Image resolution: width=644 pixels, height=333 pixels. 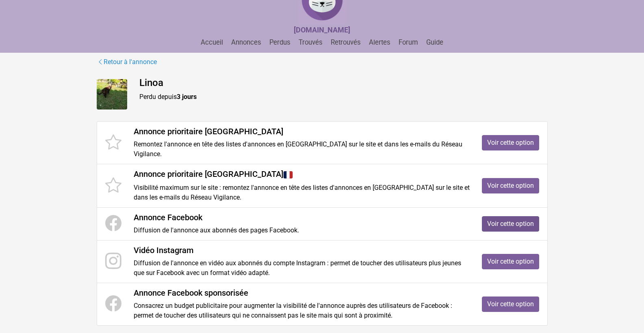 What do you see at coordinates (280, 42) in the screenshot?
I see `a: Perdus` at bounding box center [280, 42].